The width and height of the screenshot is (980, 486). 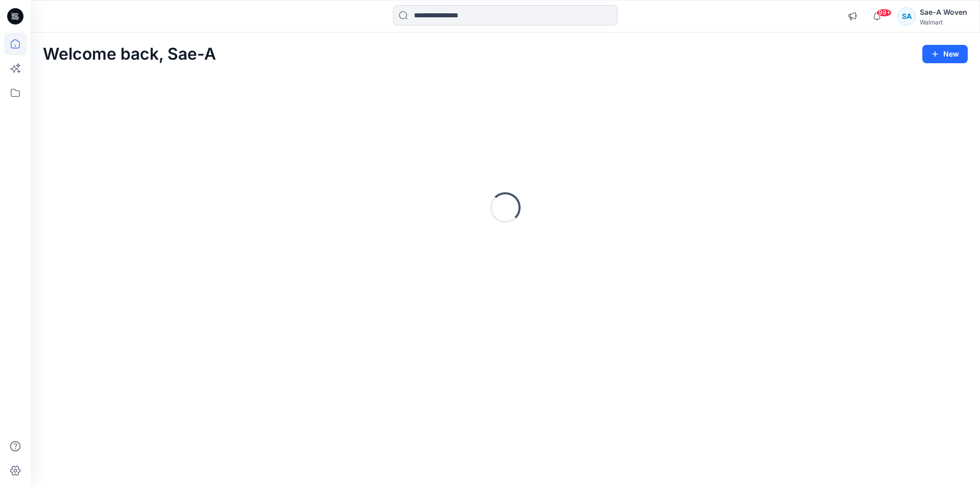 I want to click on span: 99+, so click(x=884, y=12).